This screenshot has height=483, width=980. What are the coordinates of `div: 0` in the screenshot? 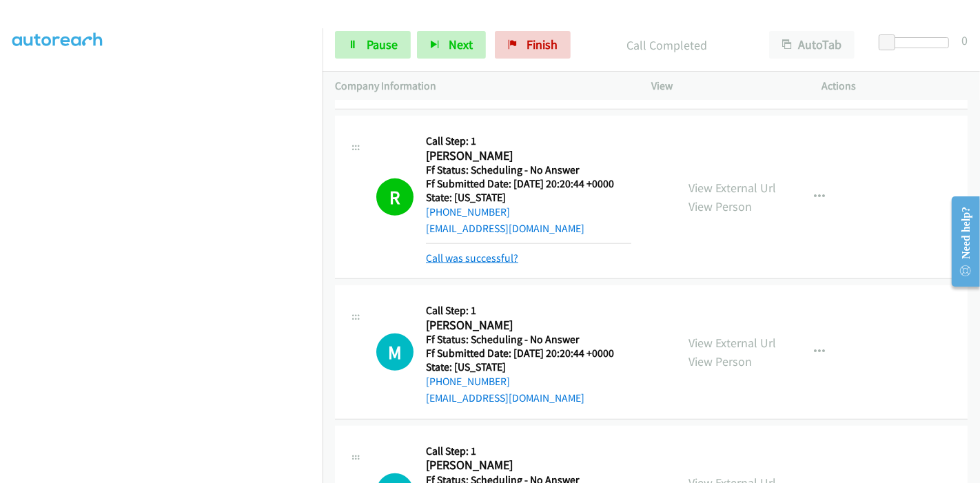 It's located at (964, 40).